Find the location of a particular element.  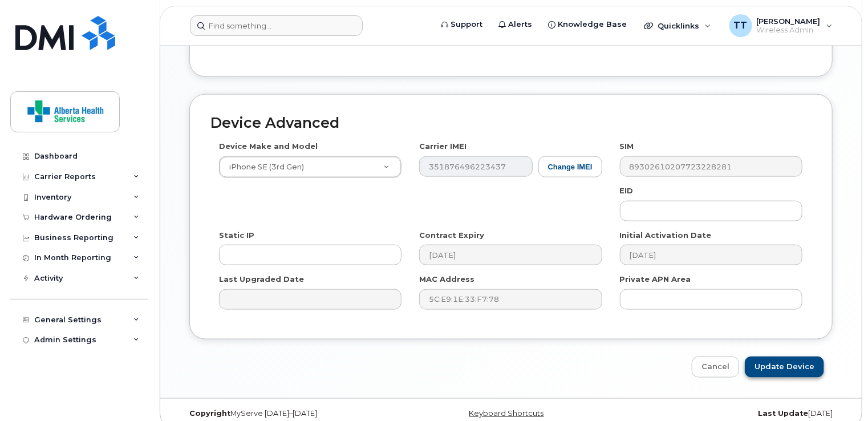

input: Update Device is located at coordinates (784, 366).